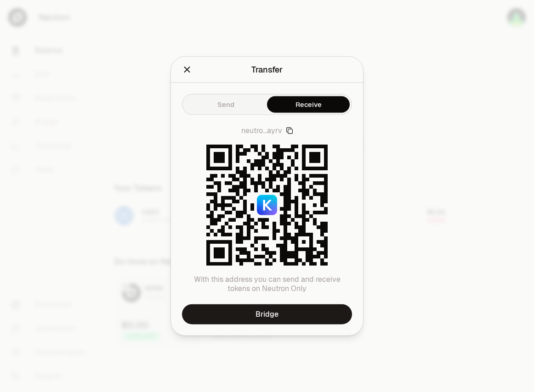  What do you see at coordinates (308, 105) in the screenshot?
I see `button: Receive` at bounding box center [308, 105].